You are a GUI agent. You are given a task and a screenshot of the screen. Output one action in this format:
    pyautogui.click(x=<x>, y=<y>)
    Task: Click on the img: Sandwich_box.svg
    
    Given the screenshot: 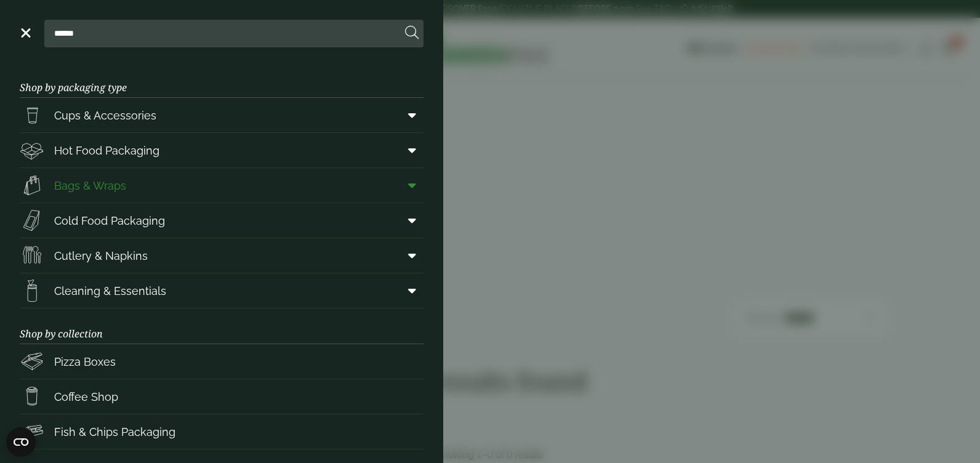 What is the action you would take?
    pyautogui.click(x=32, y=221)
    